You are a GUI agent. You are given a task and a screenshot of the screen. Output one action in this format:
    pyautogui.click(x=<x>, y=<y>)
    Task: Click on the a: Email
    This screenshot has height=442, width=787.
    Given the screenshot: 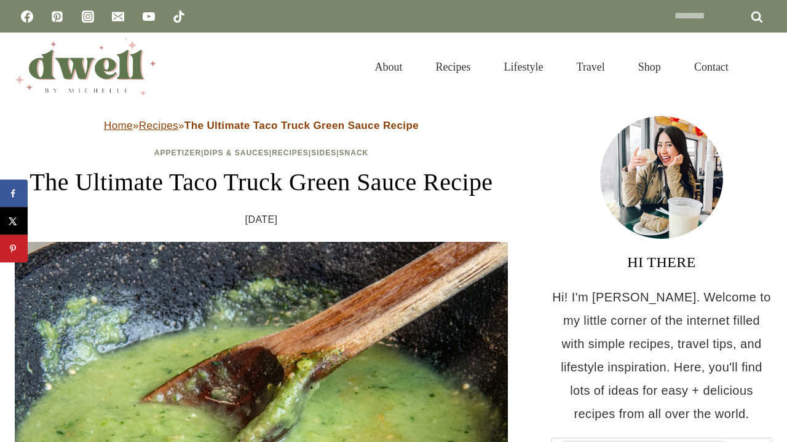 What is the action you would take?
    pyautogui.click(x=118, y=17)
    